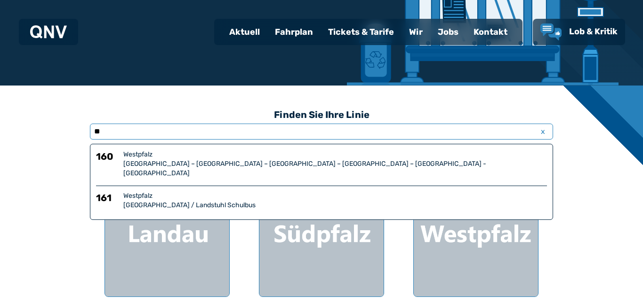 This screenshot has width=643, height=304. Describe the element at coordinates (490, 32) in the screenshot. I see `a: Kontakt` at that location.